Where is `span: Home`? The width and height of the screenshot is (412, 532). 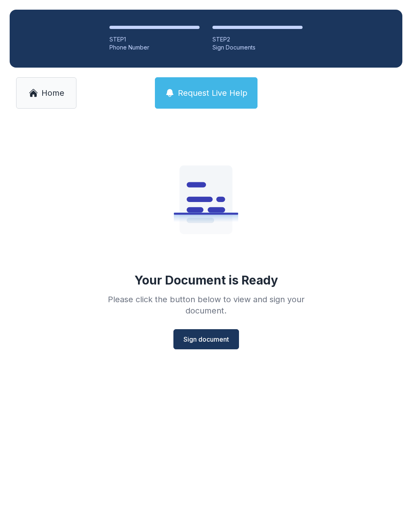
span: Home is located at coordinates (52, 93).